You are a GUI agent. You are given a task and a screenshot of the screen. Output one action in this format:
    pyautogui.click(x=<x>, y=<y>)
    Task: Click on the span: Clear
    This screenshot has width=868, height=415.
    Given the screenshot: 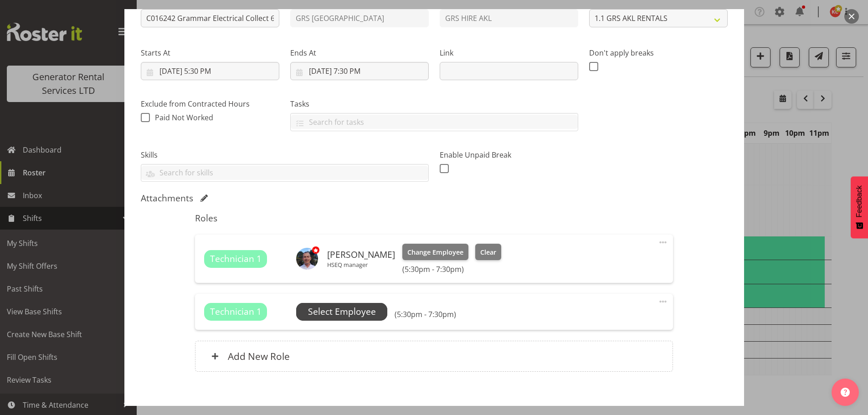 What is the action you would take?
    pyautogui.click(x=488, y=253)
    